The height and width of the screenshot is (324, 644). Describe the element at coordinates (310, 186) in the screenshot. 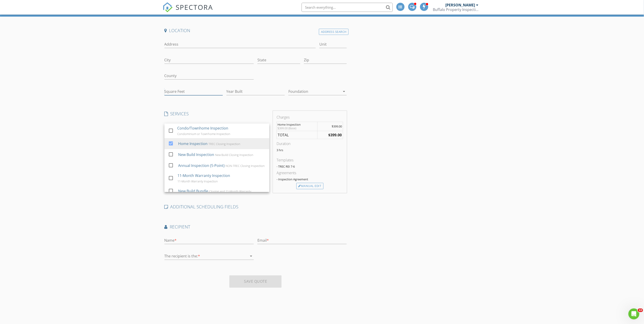

I see `div: Manual Edit` at that location.